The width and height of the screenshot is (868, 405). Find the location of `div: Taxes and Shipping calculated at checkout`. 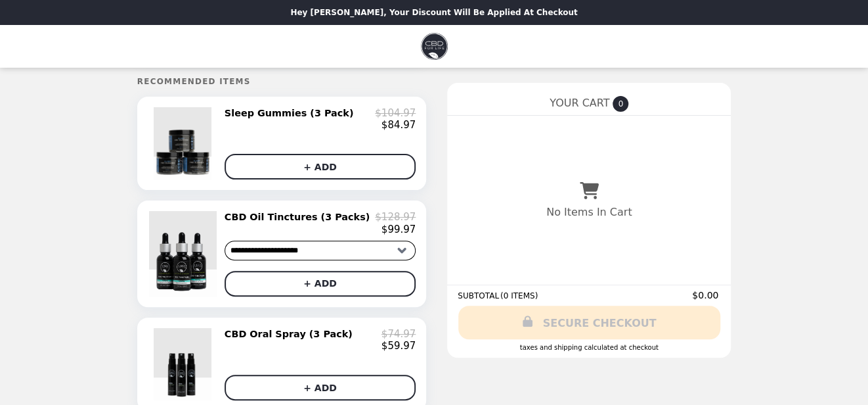

div: Taxes and Shipping calculated at checkout is located at coordinates (589, 347).